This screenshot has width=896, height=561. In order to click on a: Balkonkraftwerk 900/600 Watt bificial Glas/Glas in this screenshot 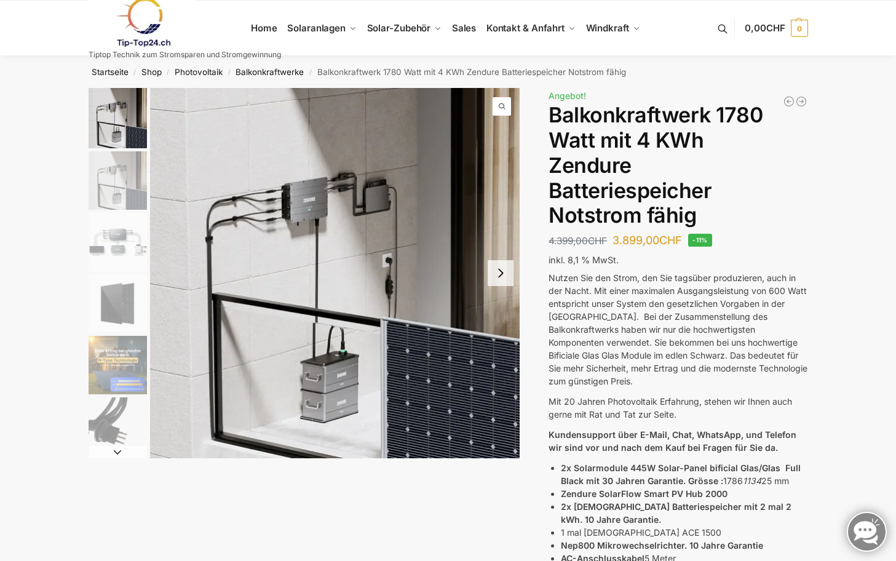, I will do `click(801, 101)`.